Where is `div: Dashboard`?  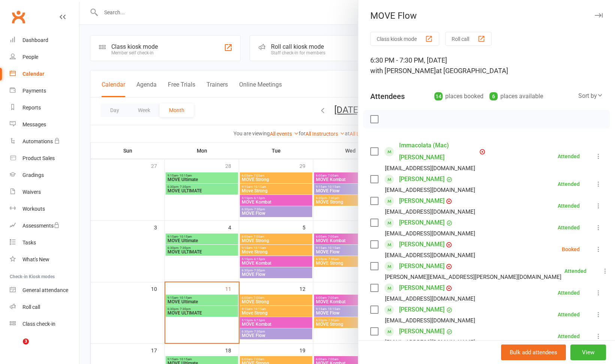 div: Dashboard is located at coordinates (35, 40).